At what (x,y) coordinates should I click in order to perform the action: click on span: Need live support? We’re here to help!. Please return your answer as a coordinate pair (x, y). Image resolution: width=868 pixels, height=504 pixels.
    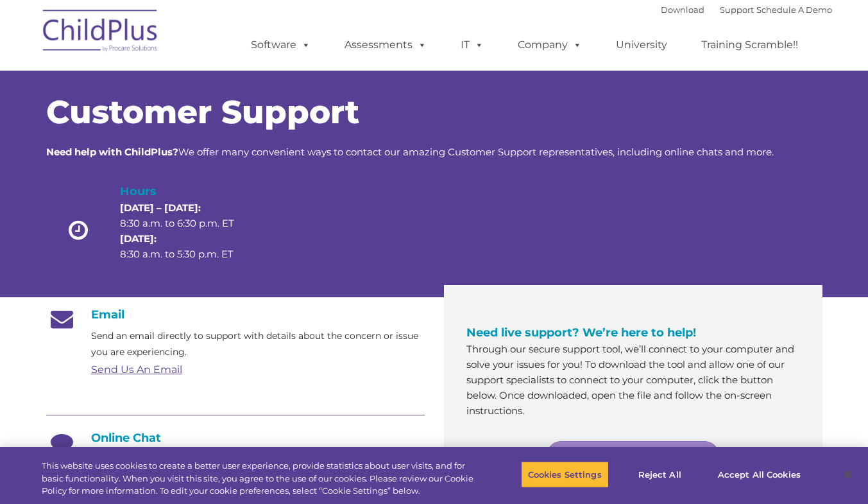
    Looking at the image, I should click on (582, 333).